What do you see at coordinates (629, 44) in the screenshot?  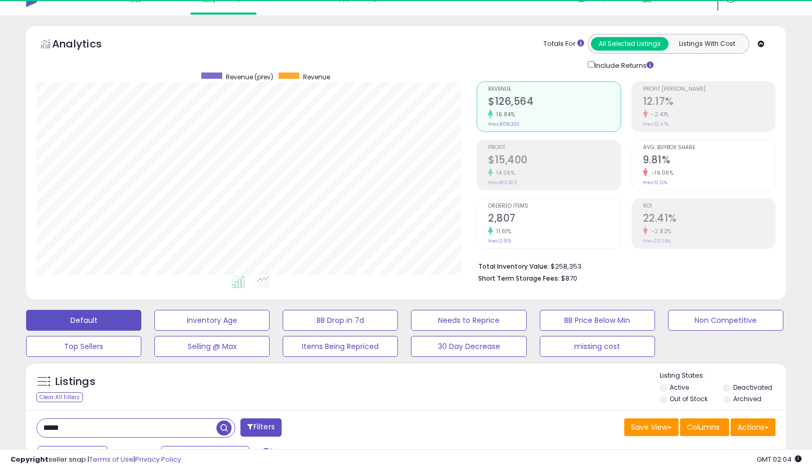 I see `button: All Selected Listings` at bounding box center [629, 44].